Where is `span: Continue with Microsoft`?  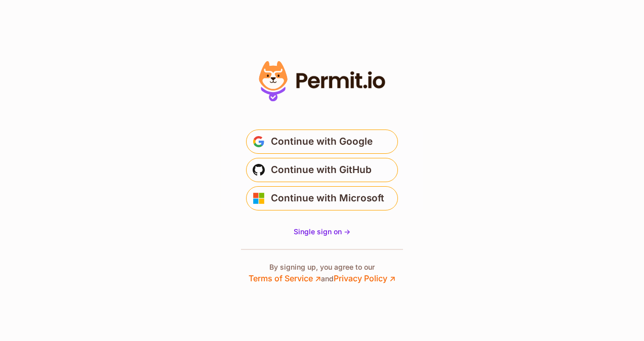 span: Continue with Microsoft is located at coordinates (327, 198).